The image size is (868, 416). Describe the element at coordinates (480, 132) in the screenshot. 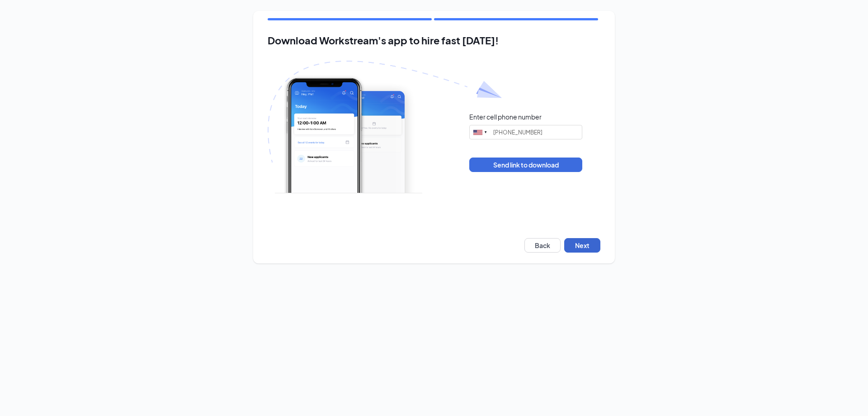

I see `div: United States: +1` at that location.